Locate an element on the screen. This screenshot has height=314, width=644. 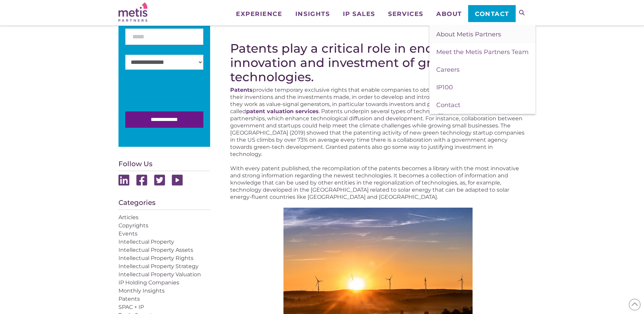
span: Services is located at coordinates (405, 14).